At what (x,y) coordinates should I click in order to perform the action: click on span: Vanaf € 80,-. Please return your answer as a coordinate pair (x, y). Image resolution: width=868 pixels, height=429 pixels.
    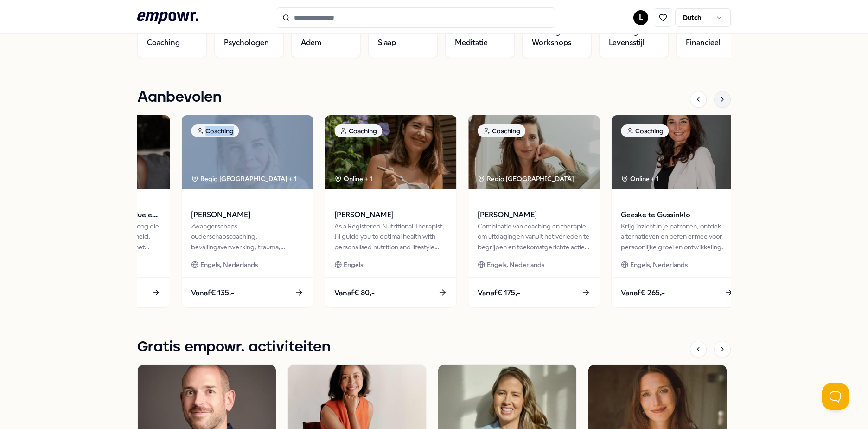
    Looking at the image, I should click on (354, 293).